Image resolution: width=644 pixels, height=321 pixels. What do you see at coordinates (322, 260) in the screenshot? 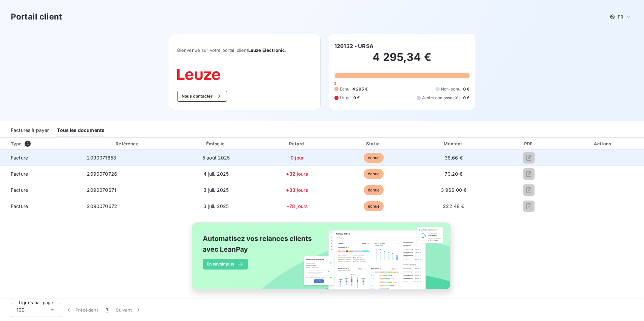
I see `img: banner` at bounding box center [322, 260].